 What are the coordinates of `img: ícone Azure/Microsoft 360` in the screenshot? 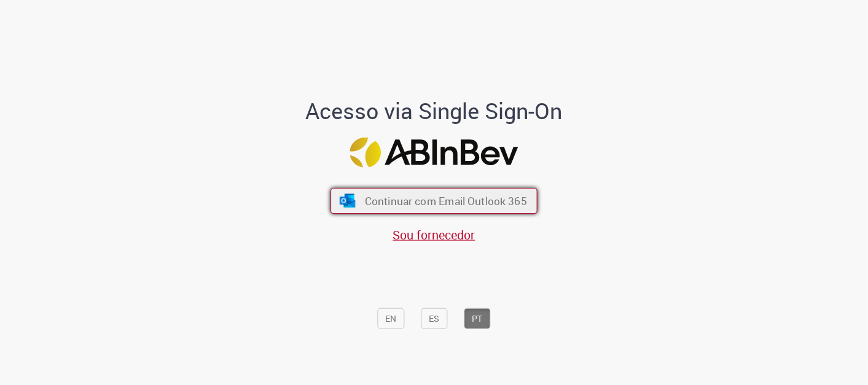 It's located at (347, 201).